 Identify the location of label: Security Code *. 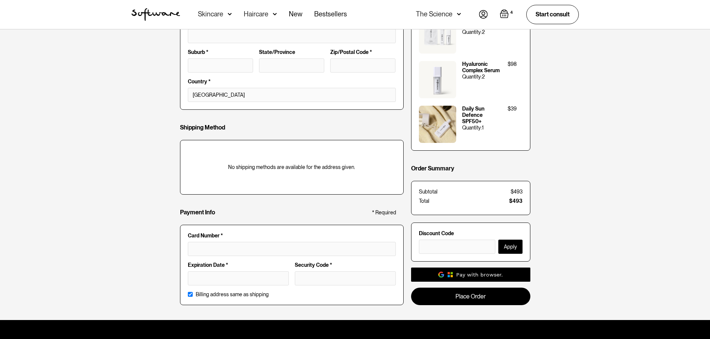
(345, 265).